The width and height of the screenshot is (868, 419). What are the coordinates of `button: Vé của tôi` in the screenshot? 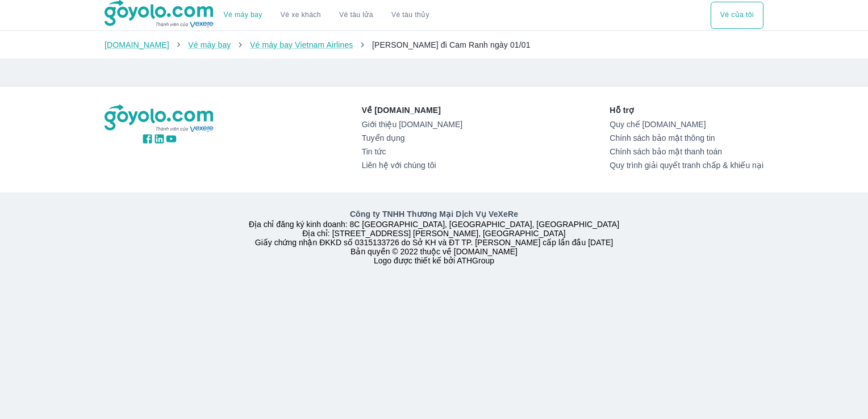 It's located at (737, 15).